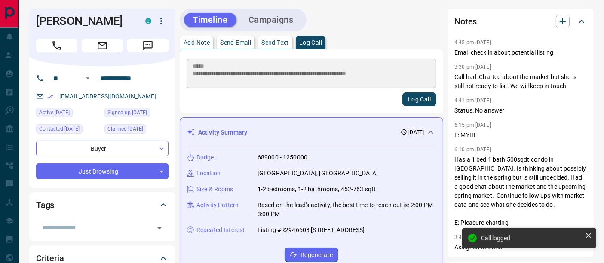  I want to click on div: condos.ca, so click(148, 21).